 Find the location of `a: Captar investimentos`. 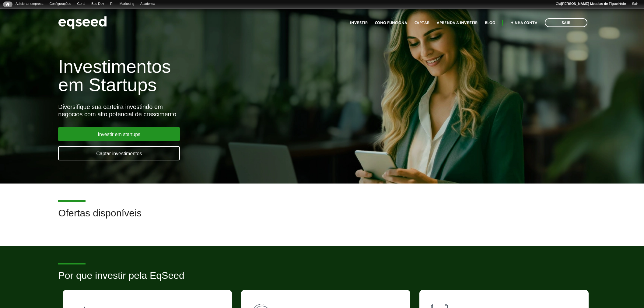

a: Captar investimentos is located at coordinates (119, 153).